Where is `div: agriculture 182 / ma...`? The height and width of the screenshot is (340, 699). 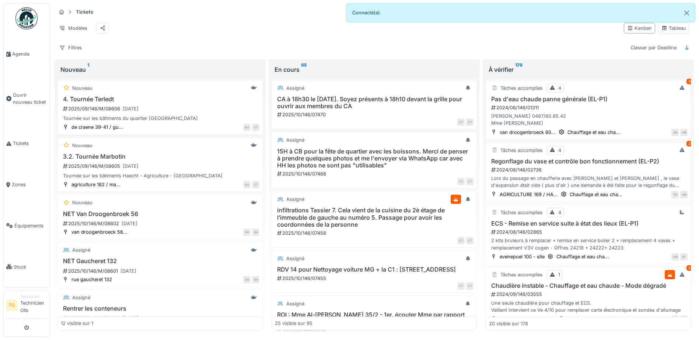
div: agriculture 182 / ma... is located at coordinates (96, 185).